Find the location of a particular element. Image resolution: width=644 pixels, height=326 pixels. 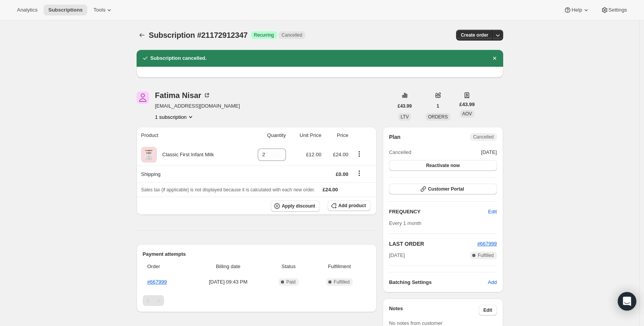

span: Status is located at coordinates (289, 267).